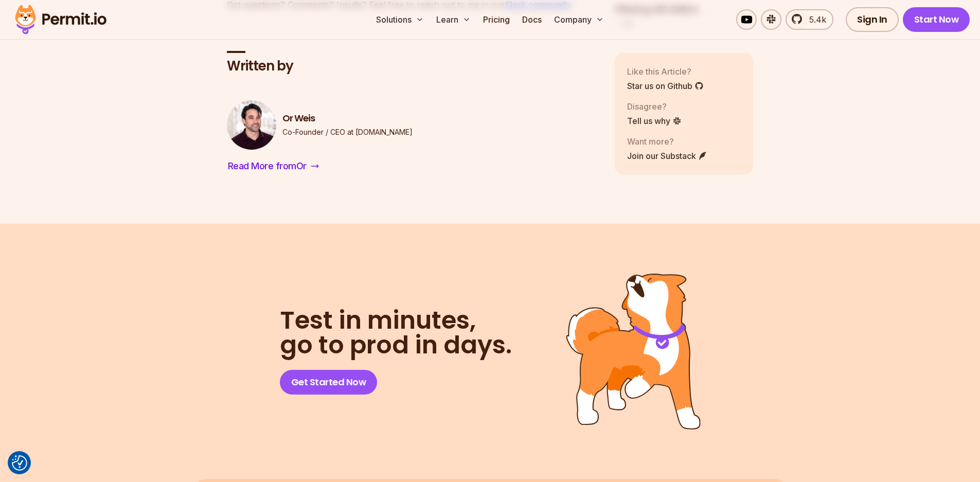 This screenshot has height=482, width=980. What do you see at coordinates (667, 156) in the screenshot?
I see `a: Join our Substack` at bounding box center [667, 156].